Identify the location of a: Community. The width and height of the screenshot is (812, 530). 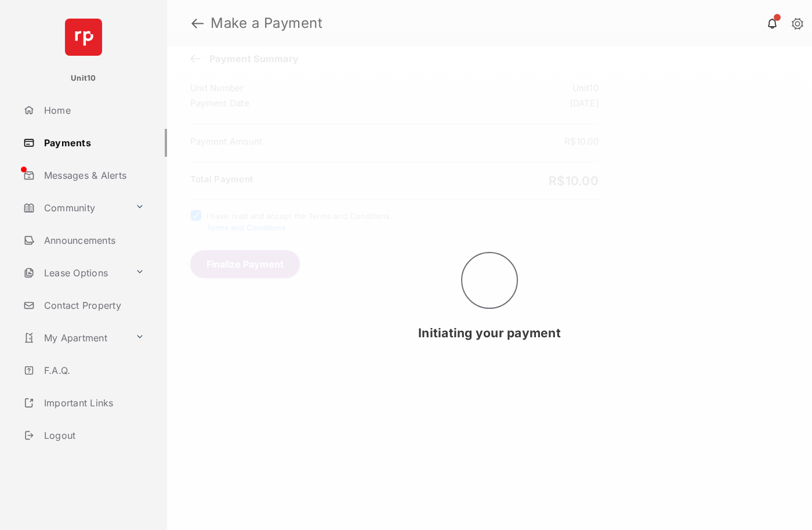
(74, 208).